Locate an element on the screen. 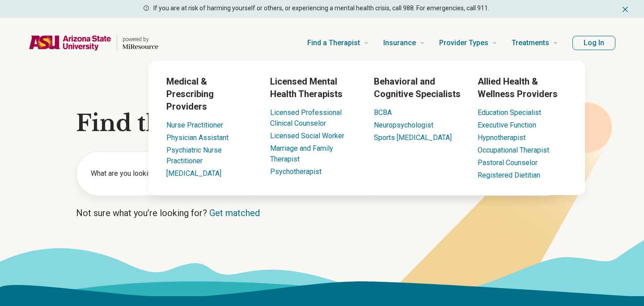  a: Home page is located at coordinates (94, 43).